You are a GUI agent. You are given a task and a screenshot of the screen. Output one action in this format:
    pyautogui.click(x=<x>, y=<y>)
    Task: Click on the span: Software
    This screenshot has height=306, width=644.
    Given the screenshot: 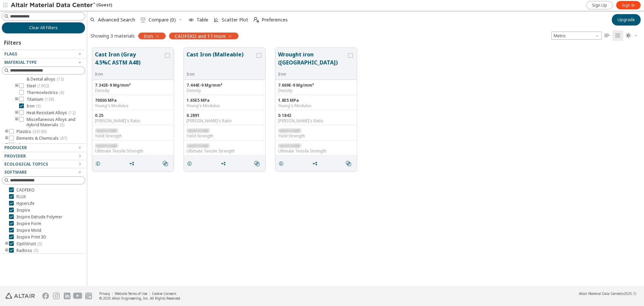 What is the action you would take?
    pyautogui.click(x=16, y=172)
    